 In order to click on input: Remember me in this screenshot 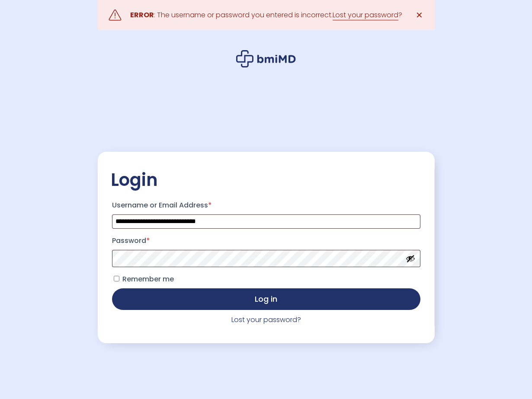, I will do `click(116, 278)`.